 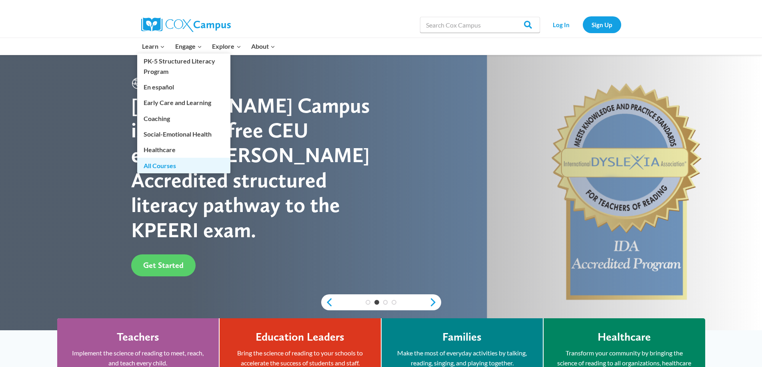 What do you see at coordinates (582, 24) in the screenshot?
I see `nav: Secondary Navigation` at bounding box center [582, 24].